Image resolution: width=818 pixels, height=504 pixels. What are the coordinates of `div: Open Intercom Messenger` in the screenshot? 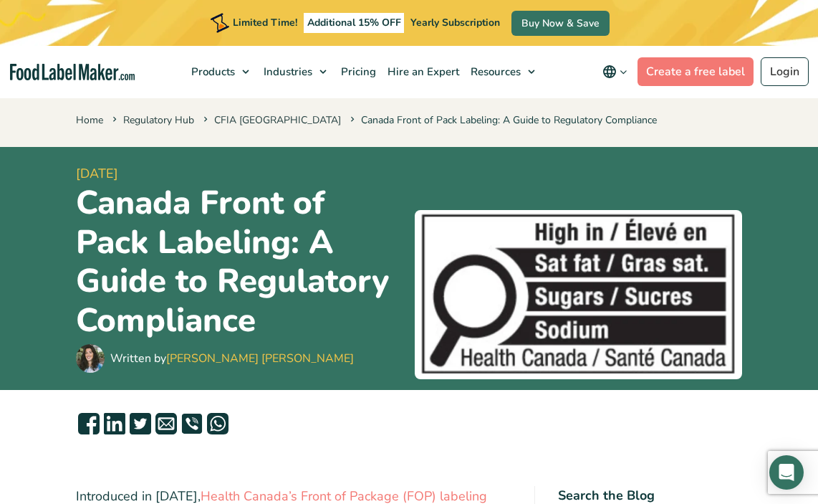 It's located at (787, 473).